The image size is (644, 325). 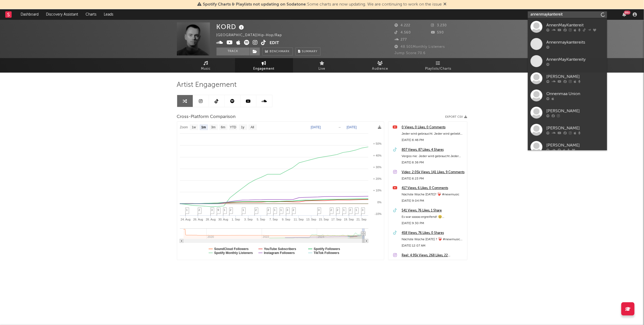 I want to click on span: Summary, so click(x=309, y=52).